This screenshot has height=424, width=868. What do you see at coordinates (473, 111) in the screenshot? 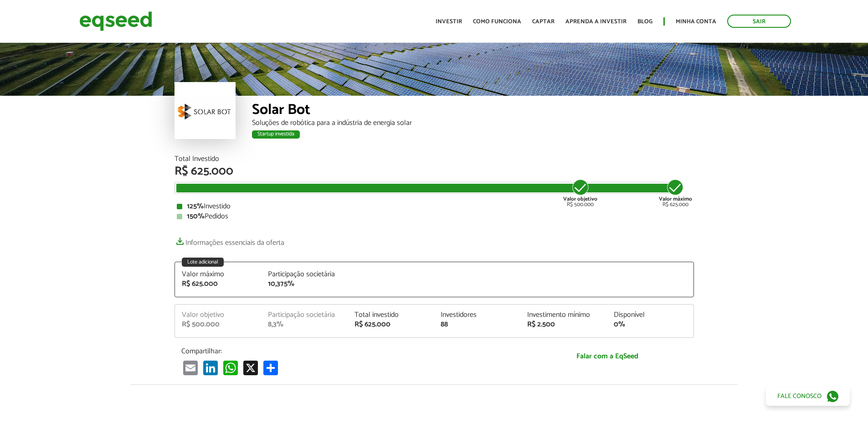
I see `div: Solar Bot` at bounding box center [473, 111].